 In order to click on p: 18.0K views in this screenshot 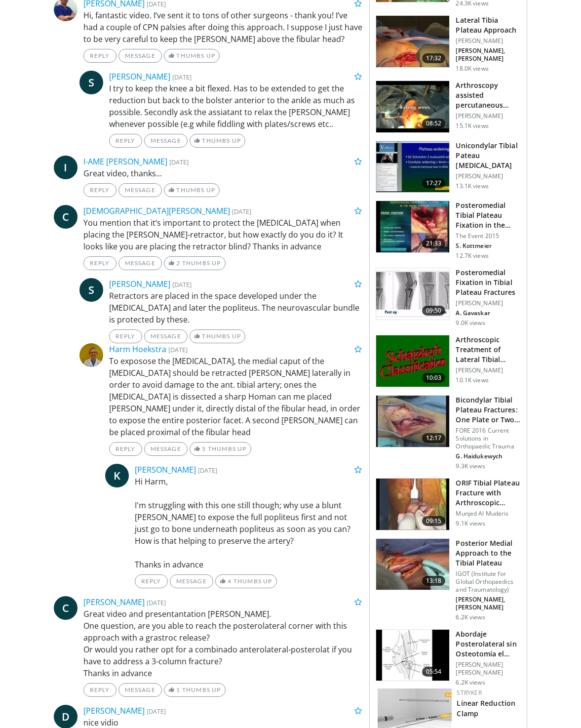, I will do `click(472, 68)`.